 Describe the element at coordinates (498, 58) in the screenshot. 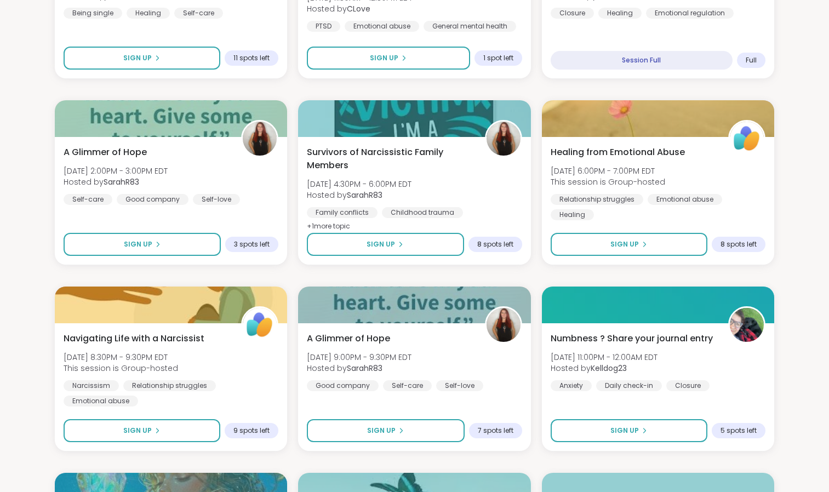

I see `span: 1 spot left` at that location.